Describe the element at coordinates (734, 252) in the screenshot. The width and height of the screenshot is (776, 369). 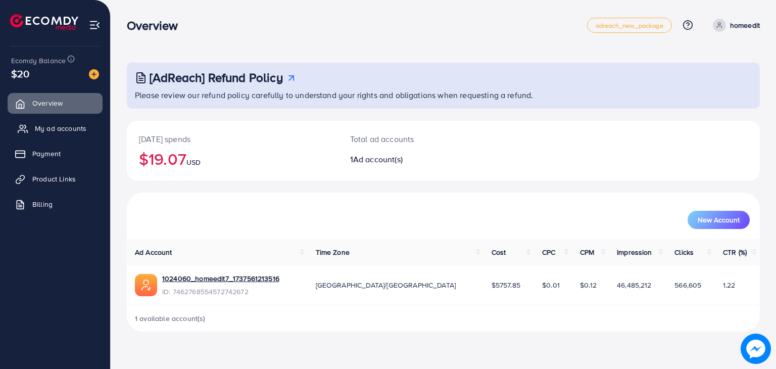
I see `span: CTR (%)` at that location.